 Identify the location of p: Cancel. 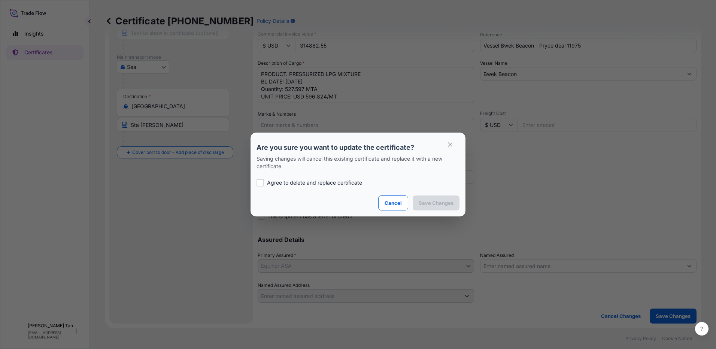
(393, 203).